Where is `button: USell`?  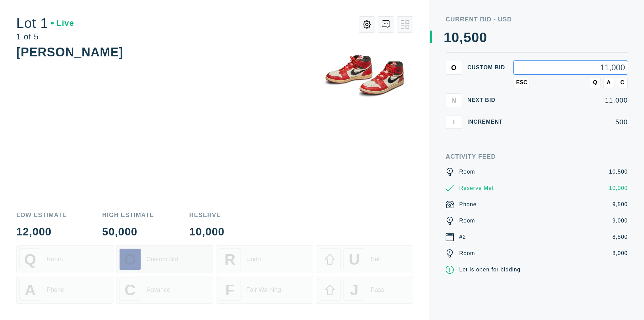
button: USell is located at coordinates (364, 259).